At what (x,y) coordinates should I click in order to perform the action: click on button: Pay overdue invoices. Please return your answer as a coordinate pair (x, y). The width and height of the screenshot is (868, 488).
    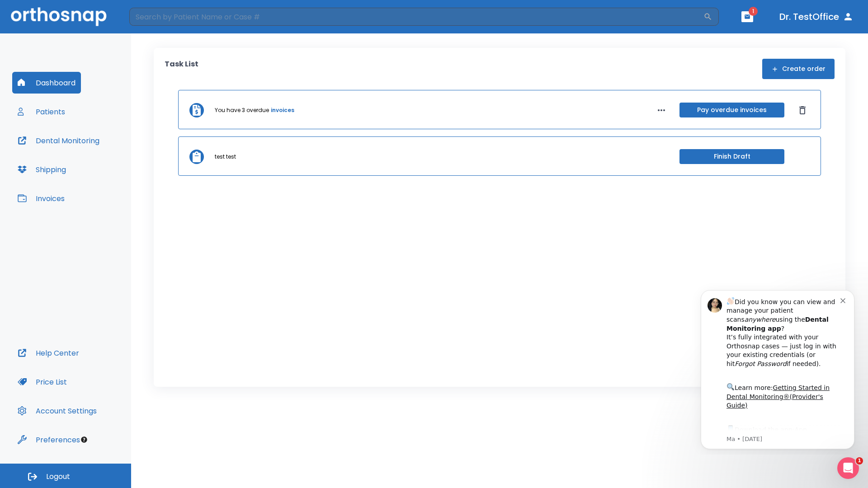
    Looking at the image, I should click on (732, 110).